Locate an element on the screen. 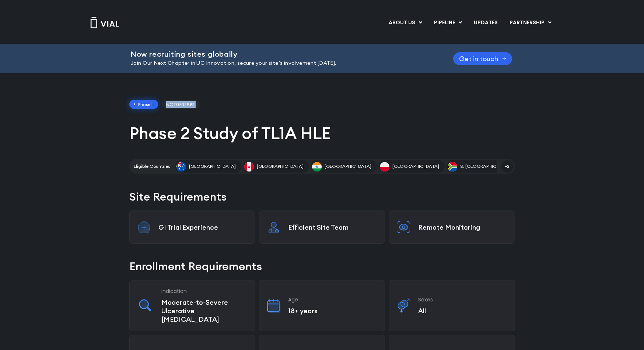  p: All is located at coordinates (463, 311).